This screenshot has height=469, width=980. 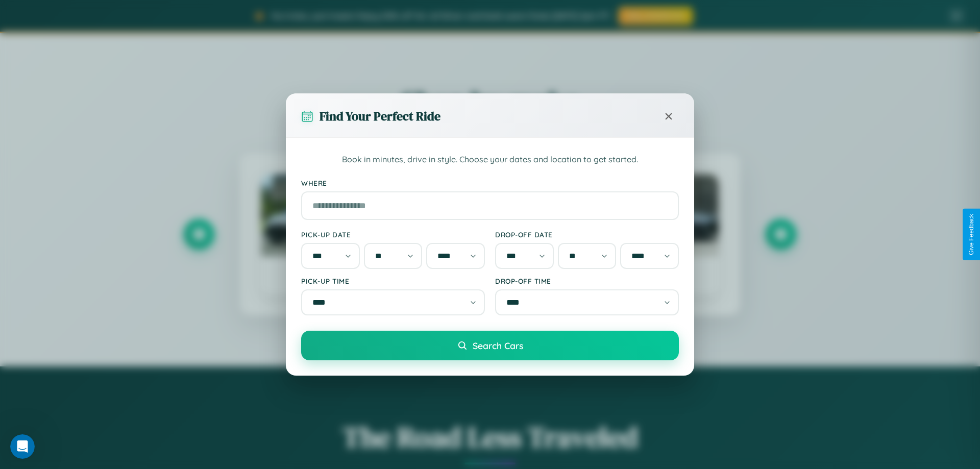 I want to click on p: Book in minutes, drive in style. Choose your dates and location to get started., so click(x=490, y=160).